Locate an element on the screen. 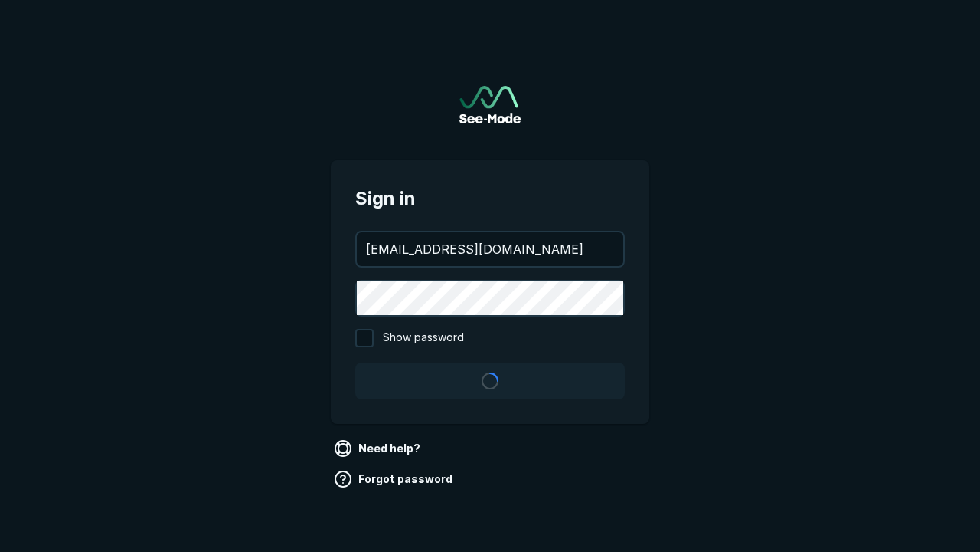  span: Sign in is located at coordinates (490, 198).